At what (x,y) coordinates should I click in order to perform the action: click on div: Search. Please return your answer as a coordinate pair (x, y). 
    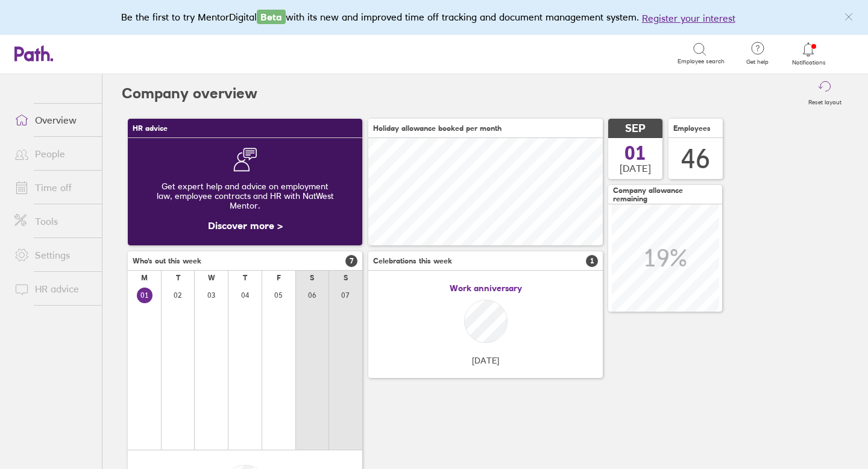
    Looking at the image, I should click on (150, 53).